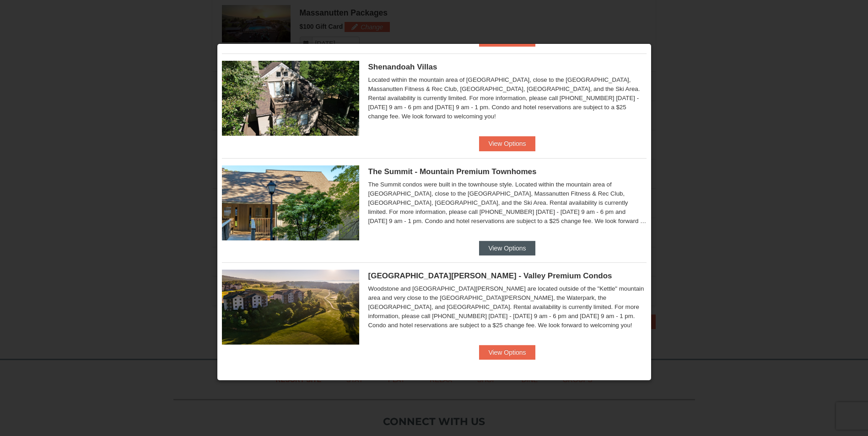 The height and width of the screenshot is (436, 868). Describe the element at coordinates (507, 203) in the screenshot. I see `div: The Summit condos were built in the townhouse style. Located within the mountain area of [GEOGRAP...` at that location.